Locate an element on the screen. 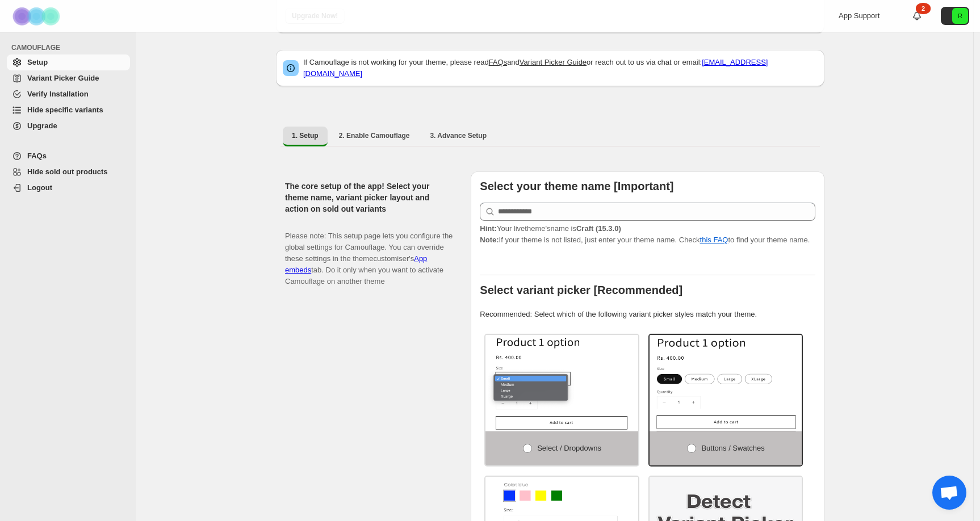 The image size is (980, 521). span: Select / Dropdowns is located at coordinates (569, 448).